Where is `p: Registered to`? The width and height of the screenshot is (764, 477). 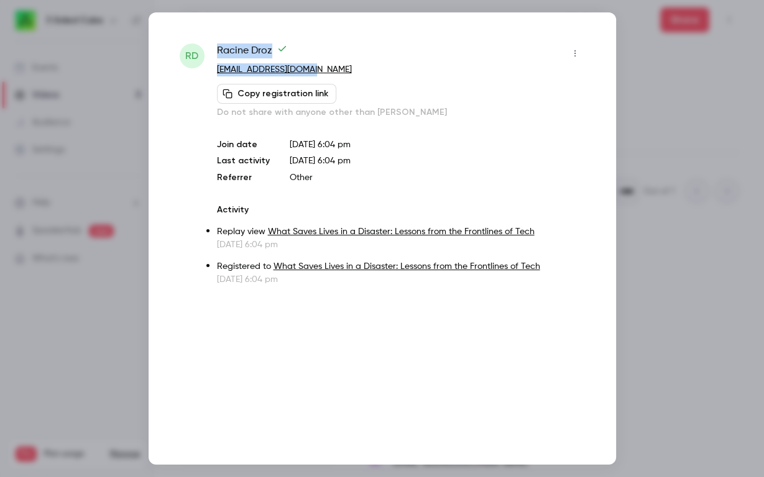
p: Registered to is located at coordinates (401, 267).